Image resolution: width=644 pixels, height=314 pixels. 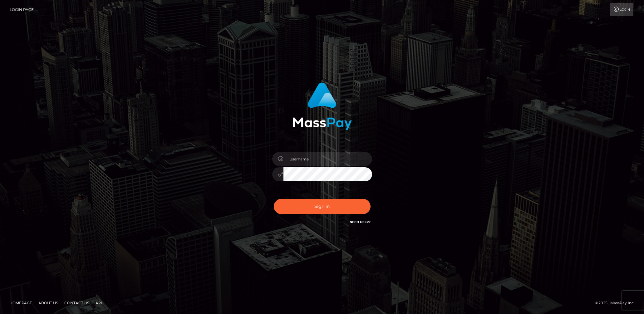 What do you see at coordinates (77, 302) in the screenshot?
I see `a: Contact Us` at bounding box center [77, 302].